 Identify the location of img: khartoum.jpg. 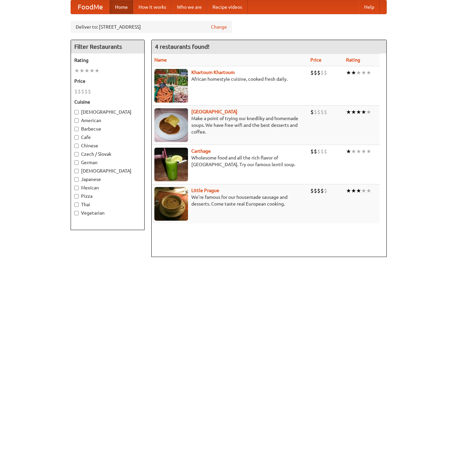
(171, 86).